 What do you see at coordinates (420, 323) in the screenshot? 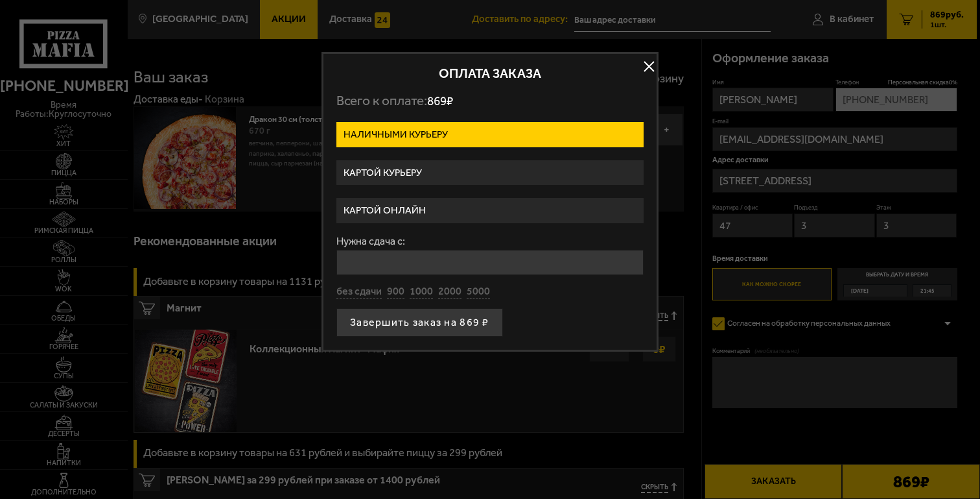
I see `button: Завершить заказ на 869 ₽` at bounding box center [420, 323].